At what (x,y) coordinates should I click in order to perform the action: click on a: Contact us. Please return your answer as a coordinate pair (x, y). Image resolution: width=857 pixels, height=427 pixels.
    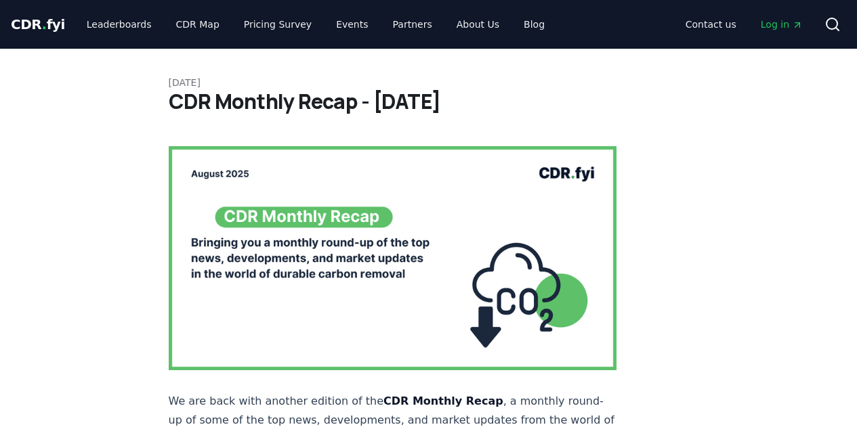
    Looking at the image, I should click on (711, 24).